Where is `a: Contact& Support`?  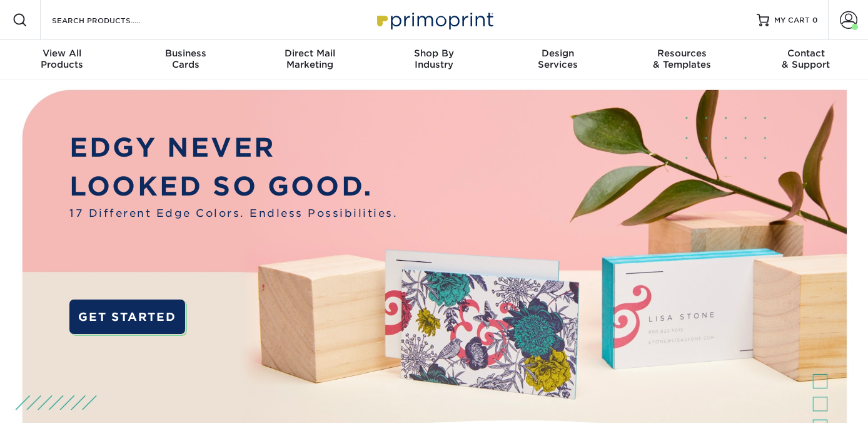 a: Contact& Support is located at coordinates (806, 61).